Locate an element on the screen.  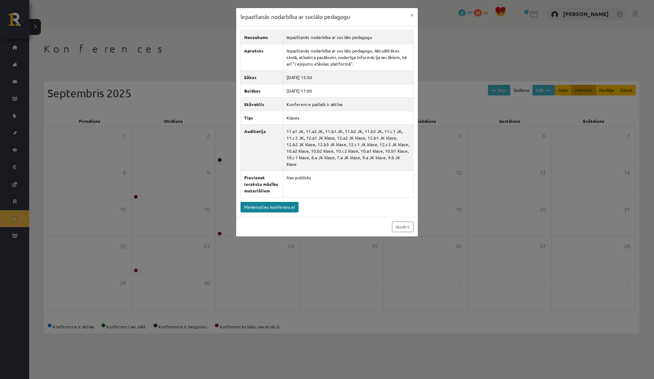
a: Pievienoties konferencei is located at coordinates (269, 207).